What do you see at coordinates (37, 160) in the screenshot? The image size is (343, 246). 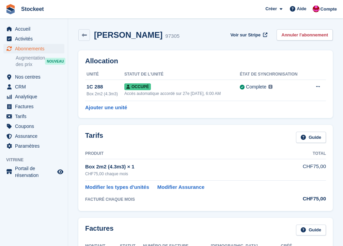 I see `span: Vitrine` at bounding box center [37, 160].